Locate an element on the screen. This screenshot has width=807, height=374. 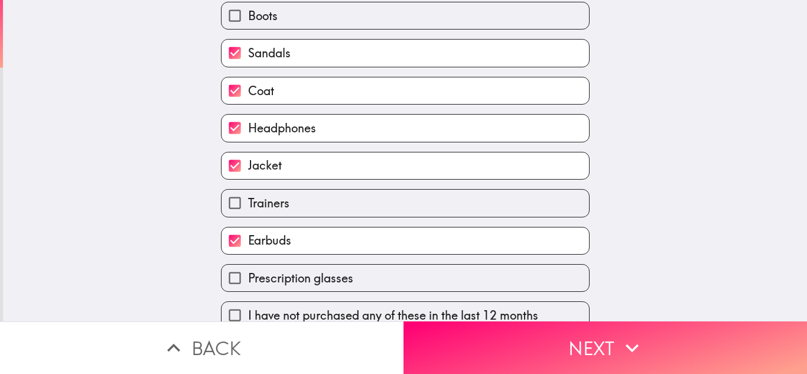
button: Coat is located at coordinates (405, 90).